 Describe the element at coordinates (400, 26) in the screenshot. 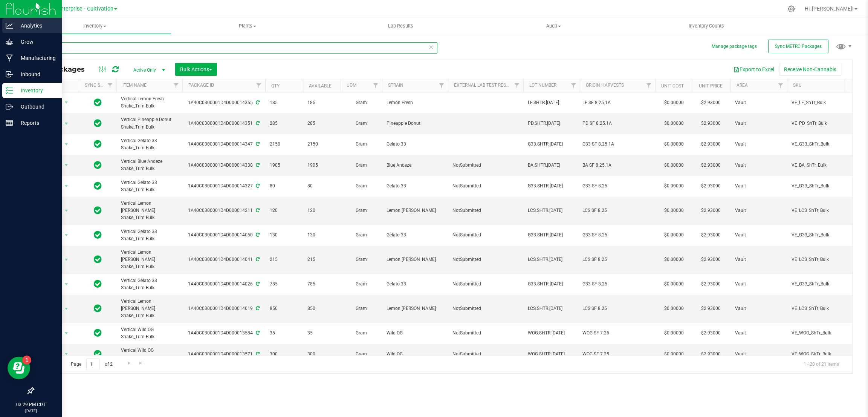

I see `a: Lab Results` at that location.